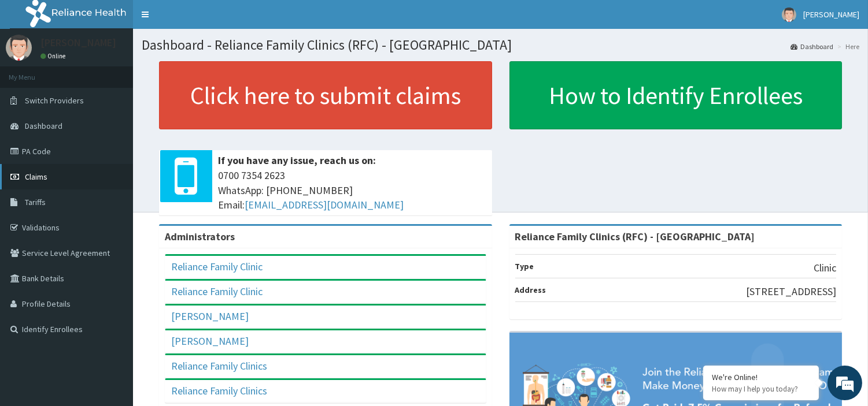 The height and width of the screenshot is (406, 868). I want to click on span: Claims, so click(36, 177).